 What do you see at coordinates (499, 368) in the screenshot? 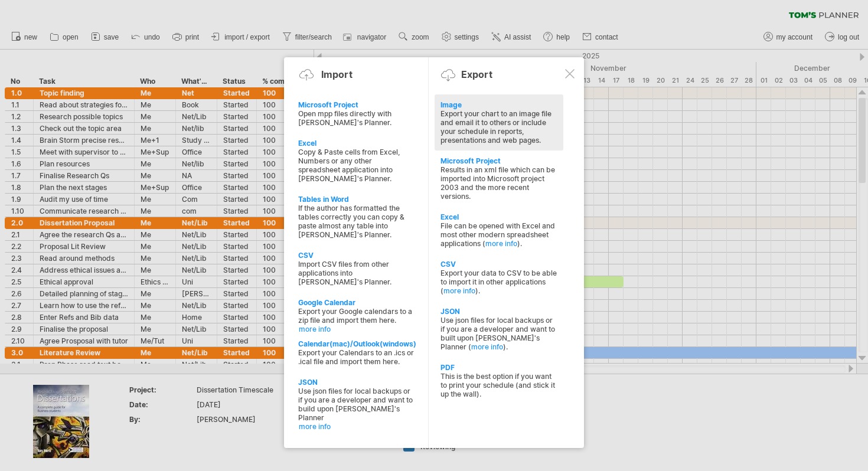
I see `div: PDF` at bounding box center [499, 368].